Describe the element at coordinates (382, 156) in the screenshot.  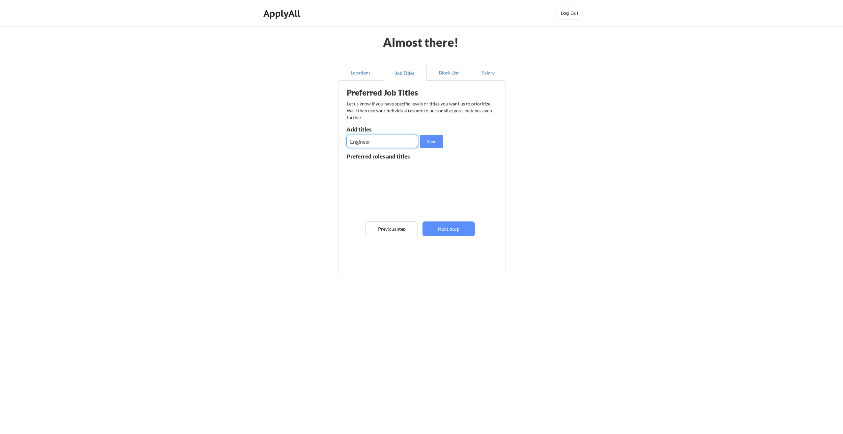
I see `div: Preferred roles and titles` at that location.